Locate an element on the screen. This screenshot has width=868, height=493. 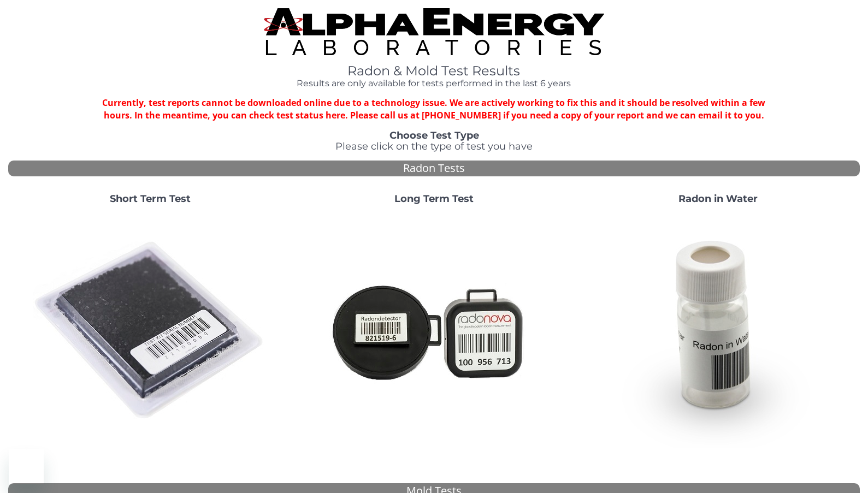
strong: Radon in Water is located at coordinates (717, 199).